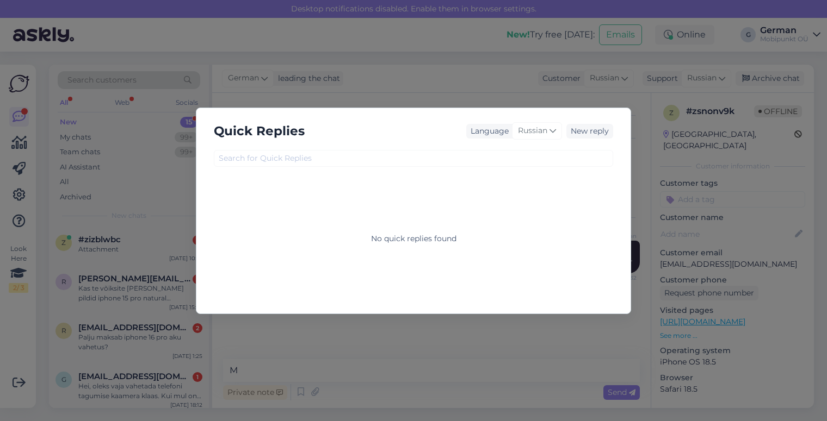  Describe the element at coordinates (413, 239) in the screenshot. I see `div: No quick replies found` at that location.